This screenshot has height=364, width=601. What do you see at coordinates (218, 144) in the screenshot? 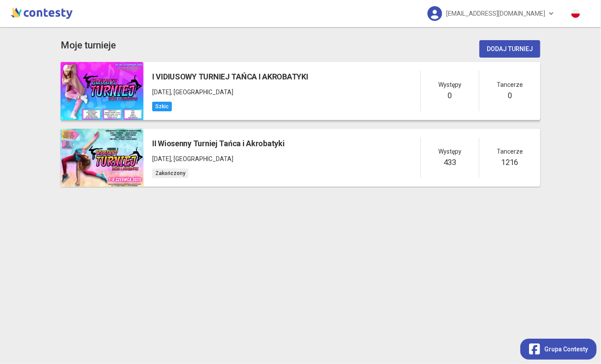
I see `h5: II Wiosenny Turniej Tańca i Akrobatyki` at bounding box center [218, 144].